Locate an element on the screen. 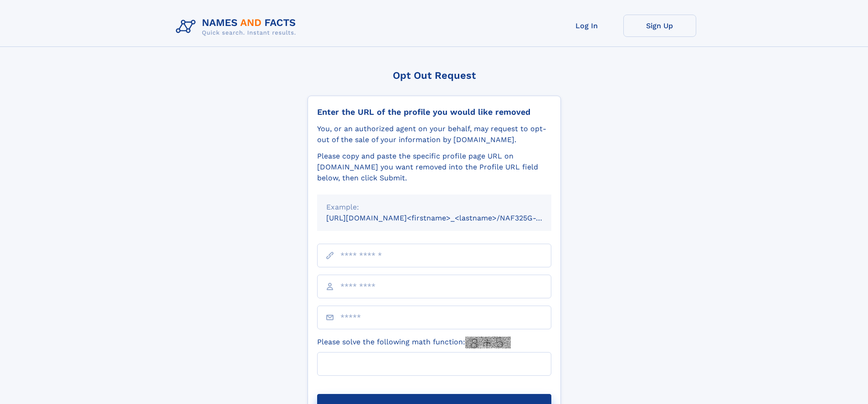  a: Sign Up is located at coordinates (659, 26).